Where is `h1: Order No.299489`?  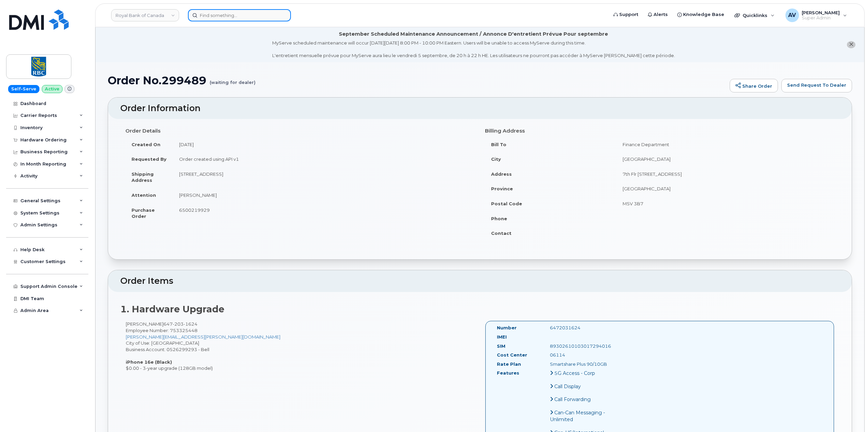
h1: Order No.299489 is located at coordinates (417, 81).